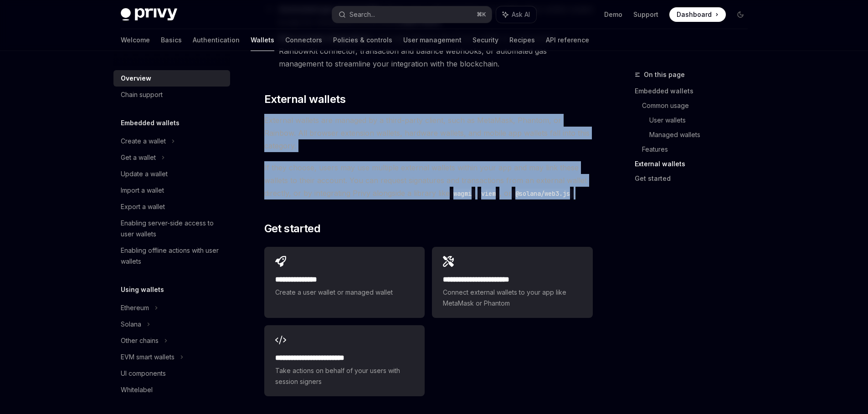  I want to click on a: Wallets, so click(262, 40).